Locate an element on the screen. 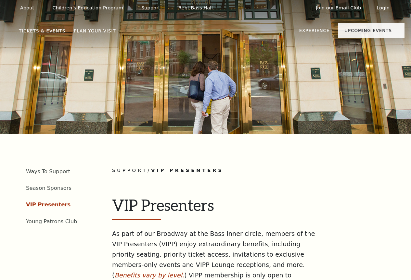  p: Tickets & Events is located at coordinates (42, 33).